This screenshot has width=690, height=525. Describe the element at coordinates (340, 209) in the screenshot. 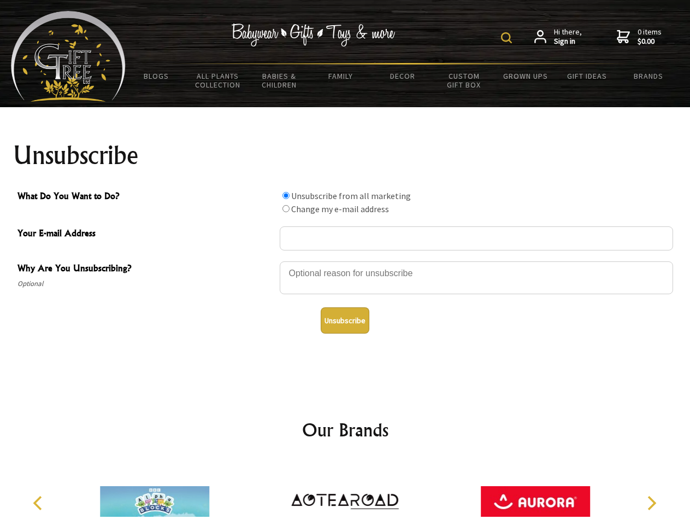

I see `label: Change my e-mail address` at that location.